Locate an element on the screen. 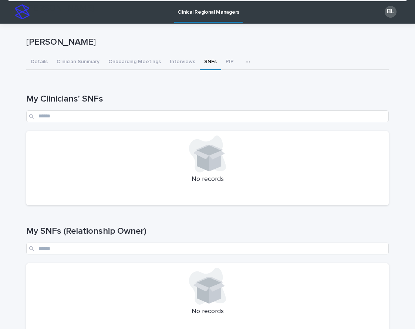 This screenshot has width=415, height=329. button: Clinician Summary is located at coordinates (78, 62).